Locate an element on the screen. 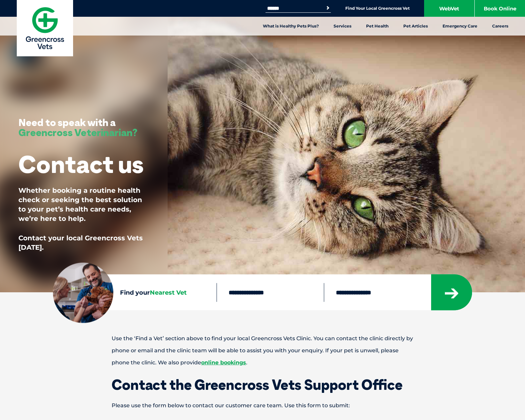 The width and height of the screenshot is (525, 420). h3: Need to speak with a is located at coordinates (78, 127).